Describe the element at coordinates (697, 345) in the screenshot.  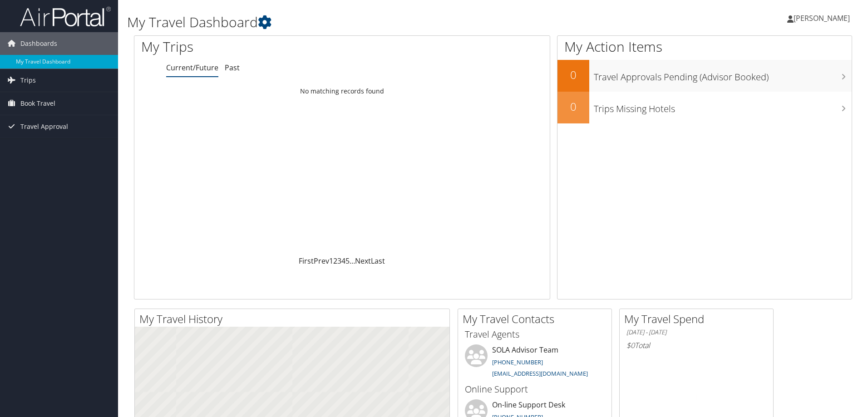
I see `h6: Total` at that location.